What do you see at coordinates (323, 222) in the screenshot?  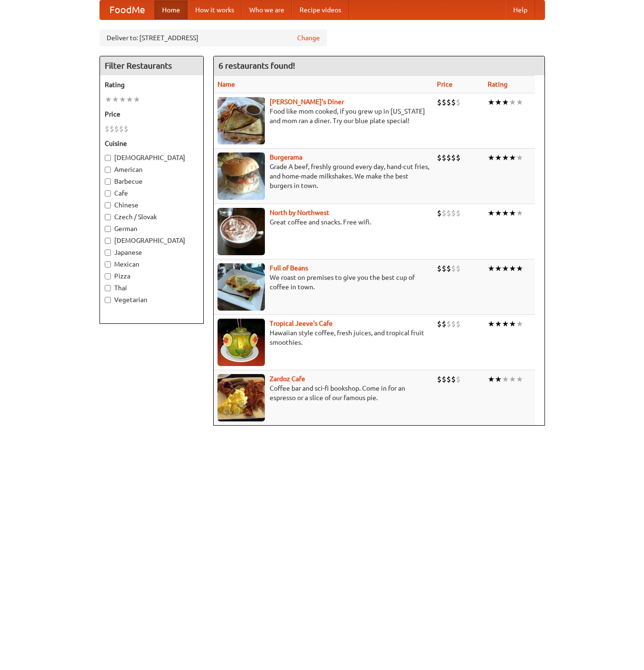 I see `p: Great coffee and snacks. Free wifi.` at bounding box center [323, 222].